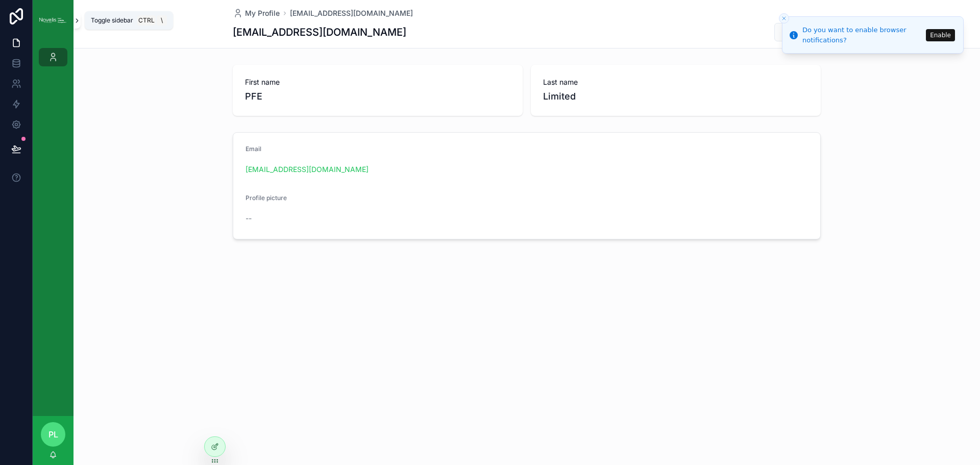 This screenshot has height=465, width=980. Describe the element at coordinates (111, 20) in the screenshot. I see `span: Toggle sidebar` at that location.